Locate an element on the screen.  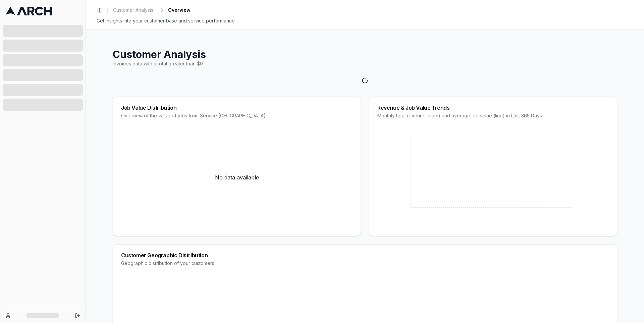
a: Customer Analysis is located at coordinates (133, 10).